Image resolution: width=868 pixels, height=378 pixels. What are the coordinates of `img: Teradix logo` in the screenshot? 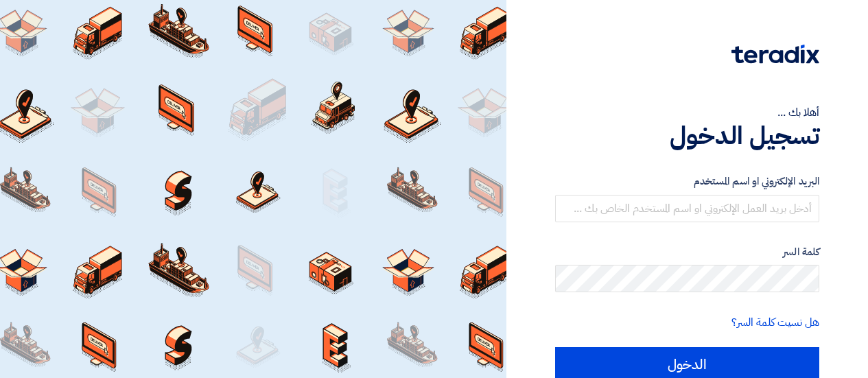 It's located at (775, 54).